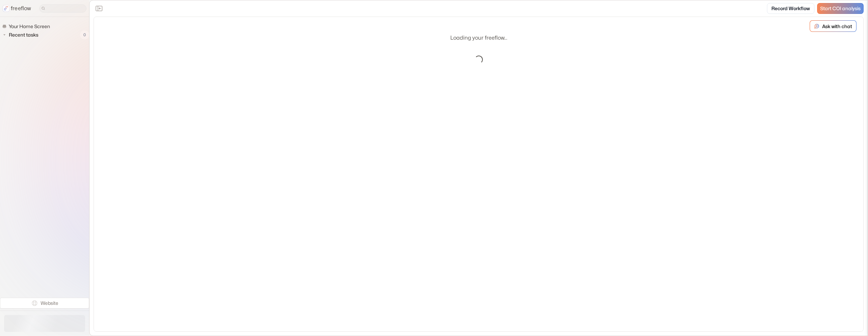 Image resolution: width=868 pixels, height=336 pixels. What do you see at coordinates (27, 26) in the screenshot?
I see `a: Your Home Screen` at bounding box center [27, 26].